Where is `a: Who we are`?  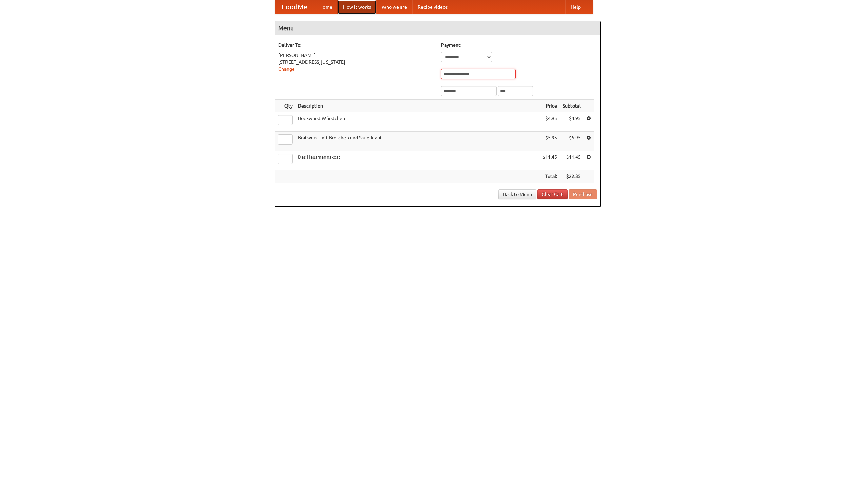 a: Who we are is located at coordinates (394, 7).